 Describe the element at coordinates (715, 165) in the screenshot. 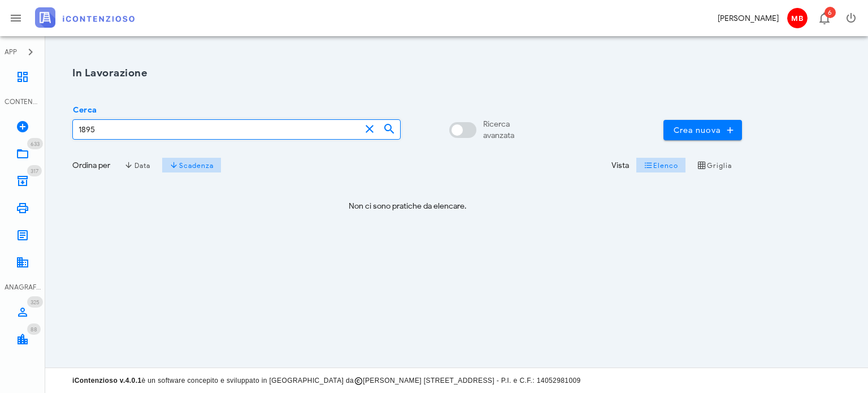

I see `span: Griglia` at that location.